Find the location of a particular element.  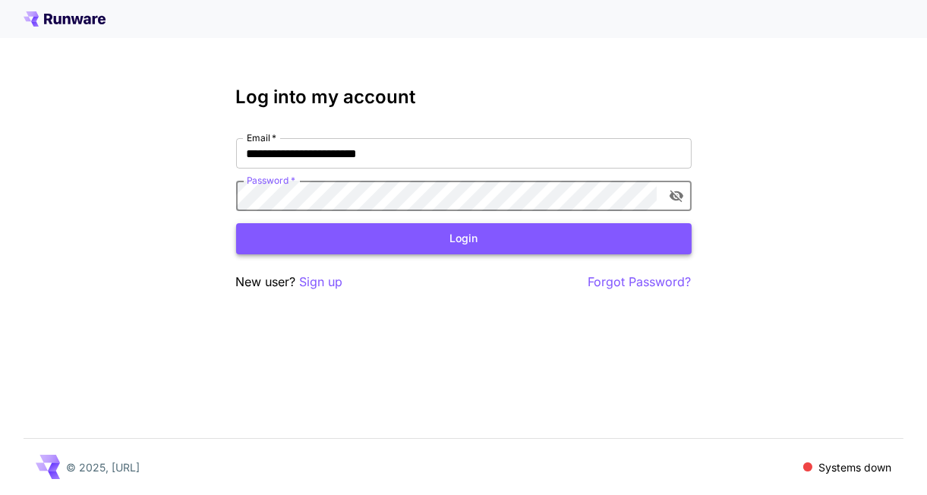

button: Sign up is located at coordinates (321, 282).